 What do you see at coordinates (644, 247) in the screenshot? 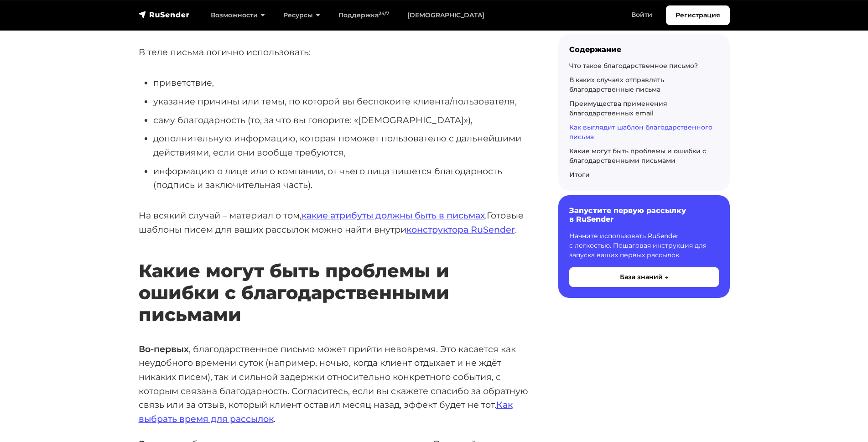
I see `a: Запустите первую рассылку в RuSender Начните использовать RuSender с легкостью. Пошаговая инструк...` at bounding box center [644, 247].